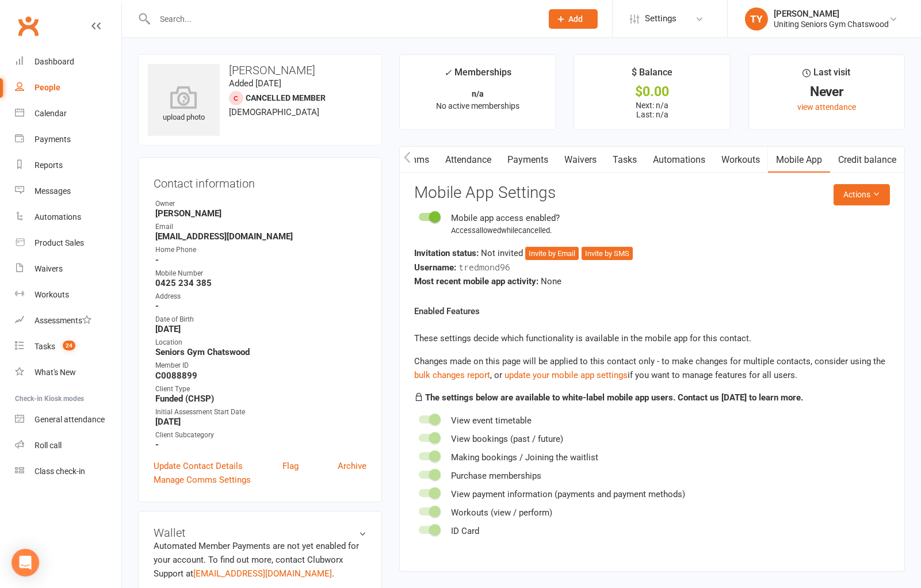 The image size is (921, 588). Describe the element at coordinates (68, 191) in the screenshot. I see `a: Messages` at that location.